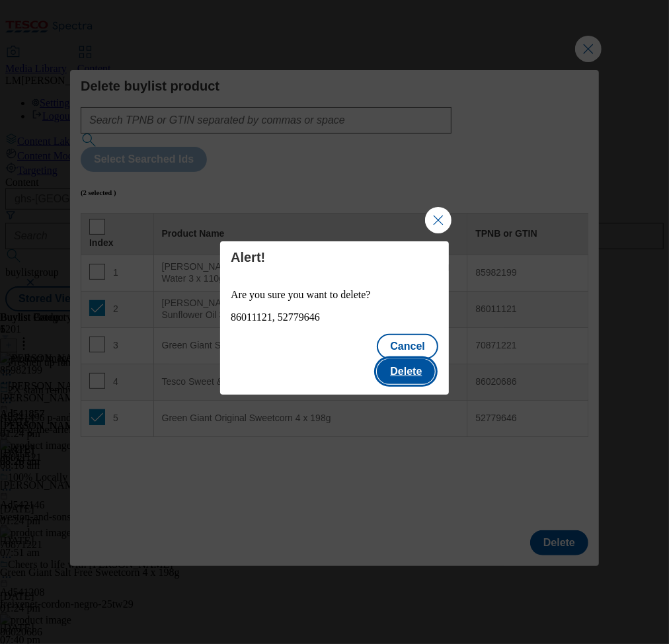 The image size is (669, 644). What do you see at coordinates (334, 318) in the screenshot?
I see `div: 86011121, 52779646` at bounding box center [334, 318].